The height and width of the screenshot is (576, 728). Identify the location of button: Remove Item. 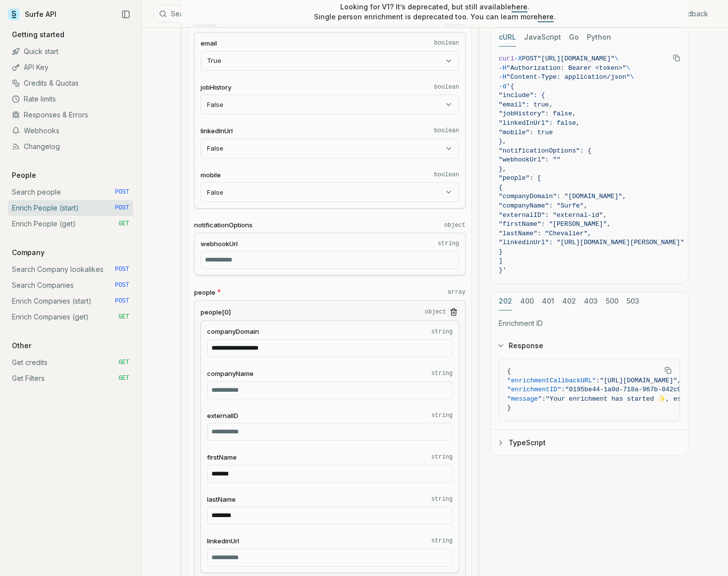
(453, 312).